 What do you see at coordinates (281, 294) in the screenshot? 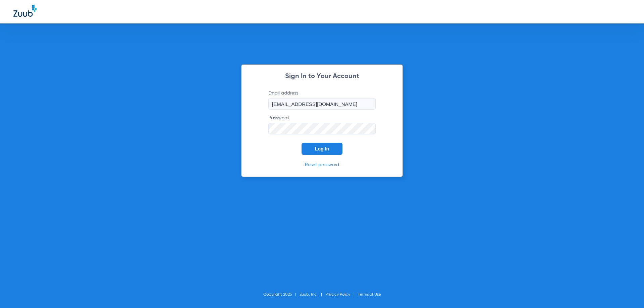
I see `li: Copyright 2025` at bounding box center [281, 294].